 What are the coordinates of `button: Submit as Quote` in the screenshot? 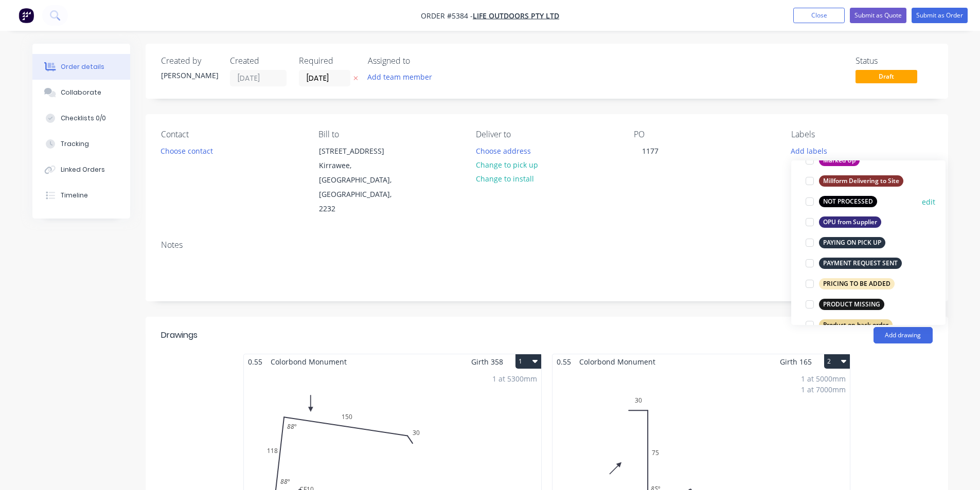 It's located at (878, 15).